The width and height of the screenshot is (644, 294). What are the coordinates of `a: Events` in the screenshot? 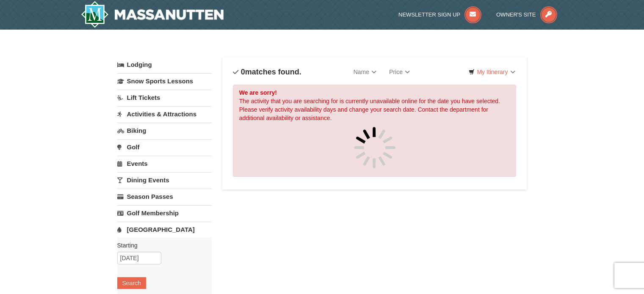 It's located at (164, 163).